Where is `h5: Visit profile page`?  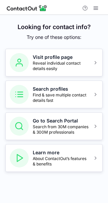
h5: Visit profile page is located at coordinates (61, 57).